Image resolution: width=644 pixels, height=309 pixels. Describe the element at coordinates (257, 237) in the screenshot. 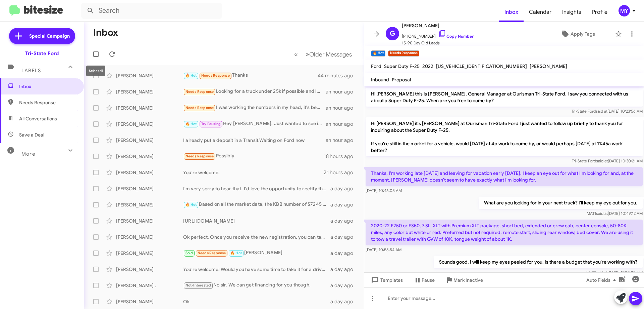

I see `div: Ok perfect. Once you receive the new registration, you can take it to an inspection station for t...` at that location.